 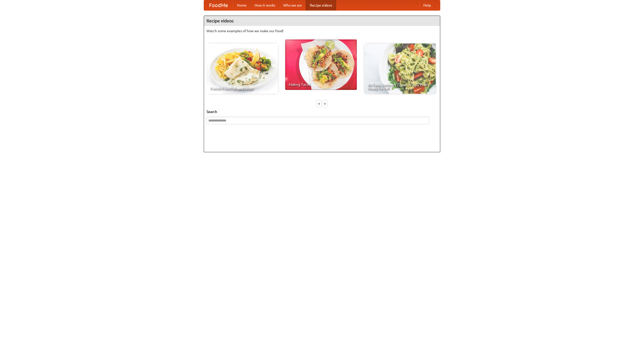 What do you see at coordinates (400, 68) in the screenshot?
I see `a: An Easy, Summery Tomato Pasta That's Ready for Fall` at bounding box center [400, 68].